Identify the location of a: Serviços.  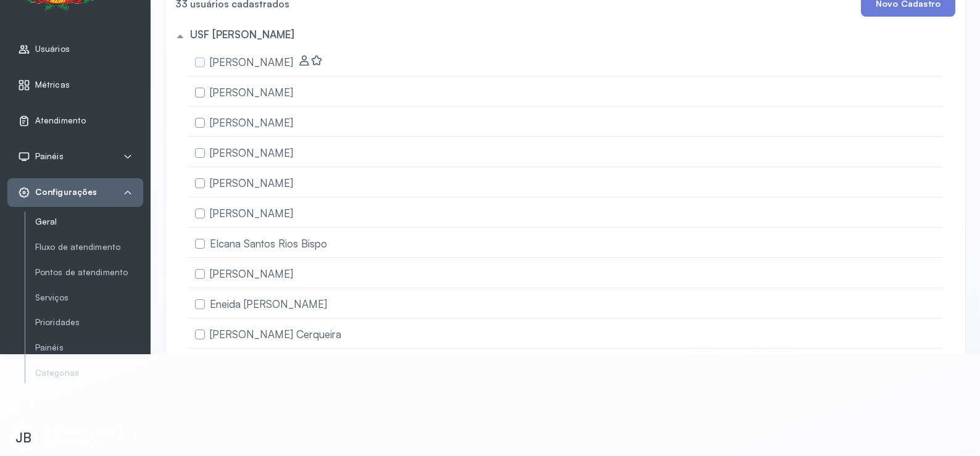
(89, 298).